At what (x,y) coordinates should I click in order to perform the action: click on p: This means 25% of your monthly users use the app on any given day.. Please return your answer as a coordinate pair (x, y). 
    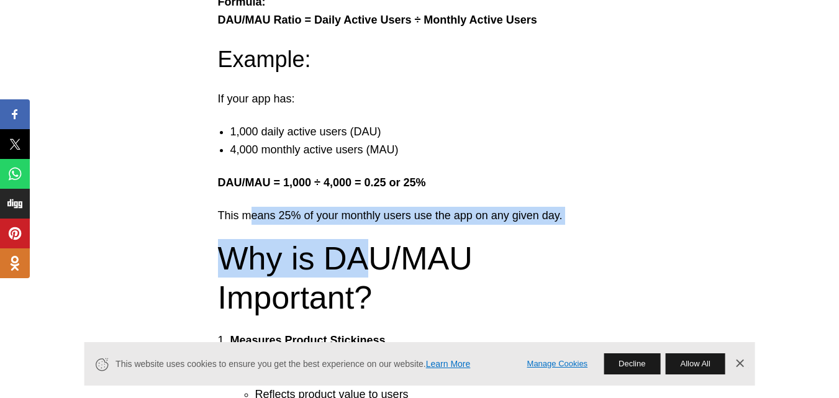
    Looking at the image, I should click on (420, 215).